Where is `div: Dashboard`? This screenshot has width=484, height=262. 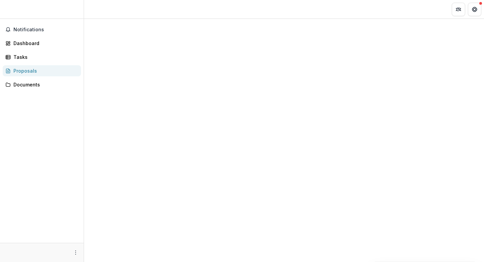 div: Dashboard is located at coordinates (44, 43).